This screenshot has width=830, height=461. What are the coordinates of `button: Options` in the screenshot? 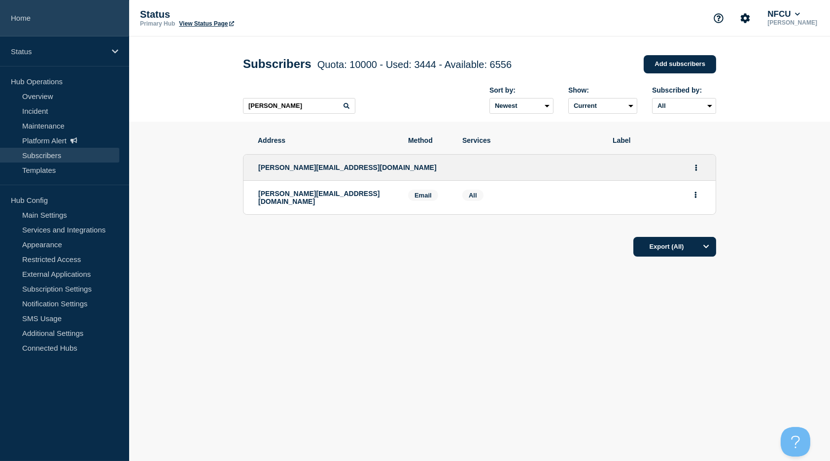 It's located at (706, 247).